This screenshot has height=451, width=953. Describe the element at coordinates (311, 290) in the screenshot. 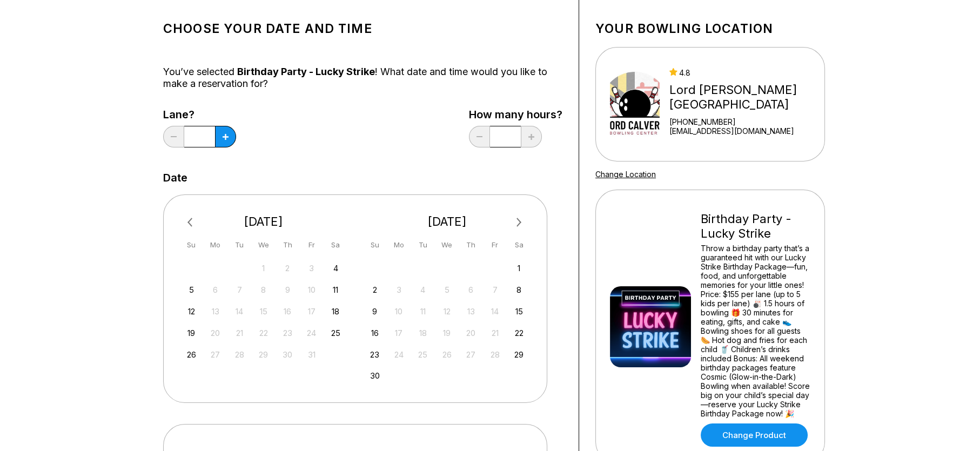

I see `div: Not available Friday, October 10th, 2025` at that location.